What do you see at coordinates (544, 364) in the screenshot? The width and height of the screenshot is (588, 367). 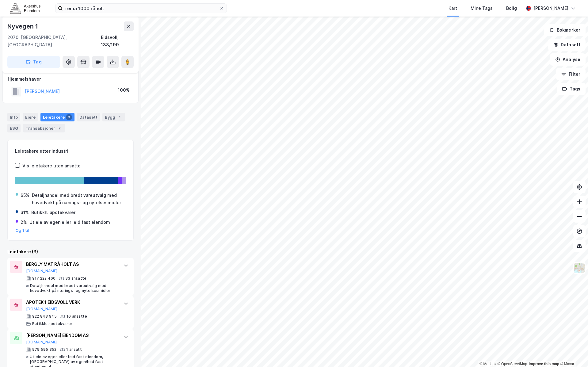 I see `a: Improve this map` at bounding box center [544, 364].